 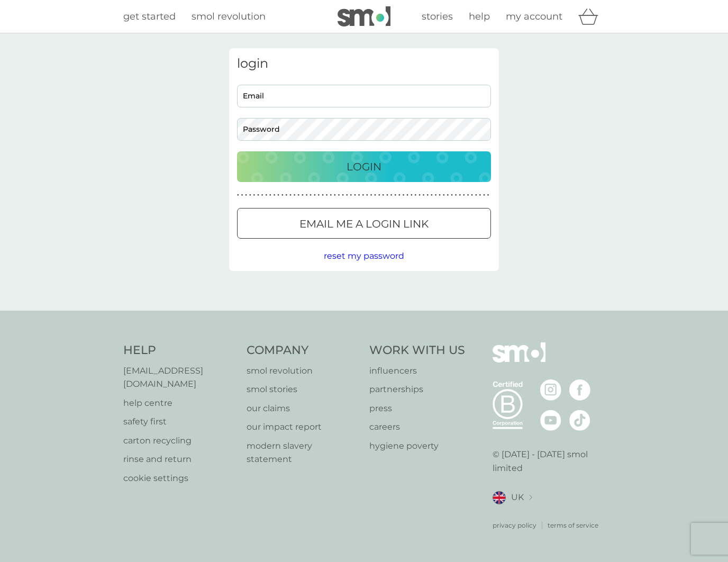 What do you see at coordinates (364, 256) in the screenshot?
I see `span: reset my password` at bounding box center [364, 256].